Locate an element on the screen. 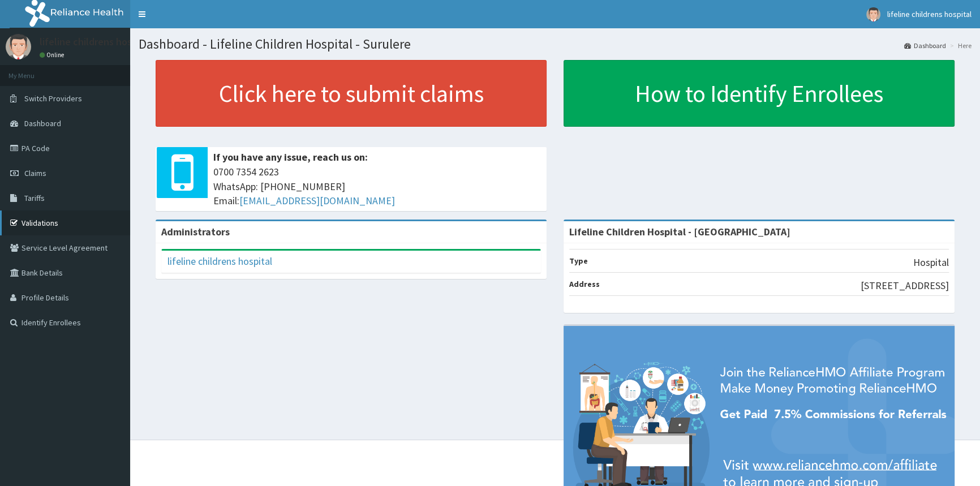 The width and height of the screenshot is (980, 486). a: lifeline childrens hospital is located at coordinates (219, 261).